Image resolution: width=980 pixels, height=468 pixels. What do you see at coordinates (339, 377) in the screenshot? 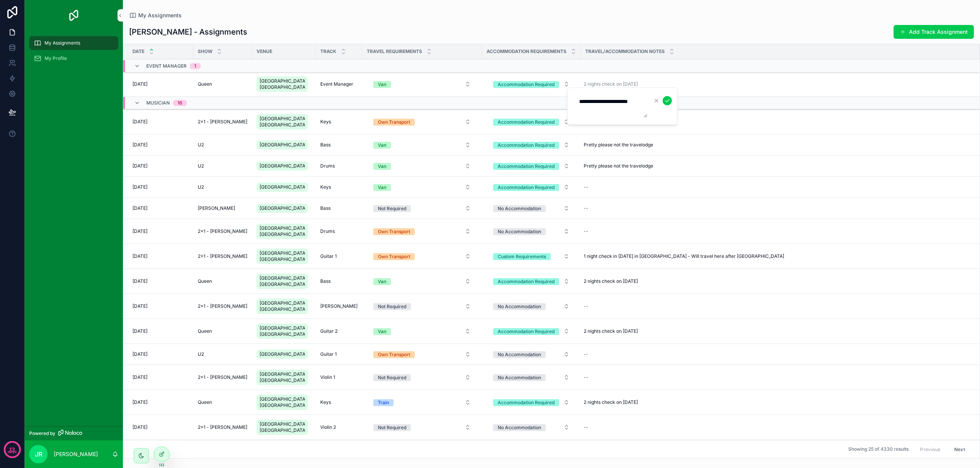
I see `a: Violin 1` at bounding box center [339, 377].